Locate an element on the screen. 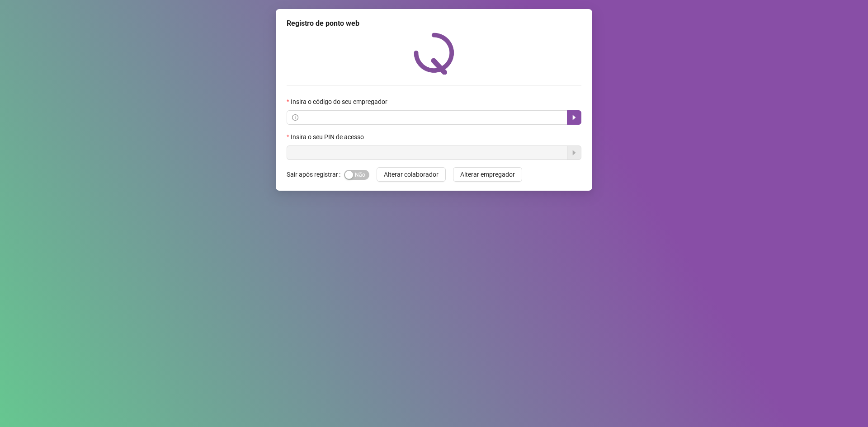 This screenshot has width=868, height=427. span: caret-right is located at coordinates (574, 118).